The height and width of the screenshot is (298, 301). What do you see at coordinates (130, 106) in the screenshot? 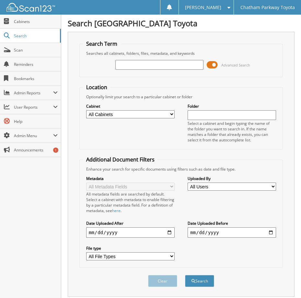
I see `label: Cabinet` at bounding box center [130, 106].